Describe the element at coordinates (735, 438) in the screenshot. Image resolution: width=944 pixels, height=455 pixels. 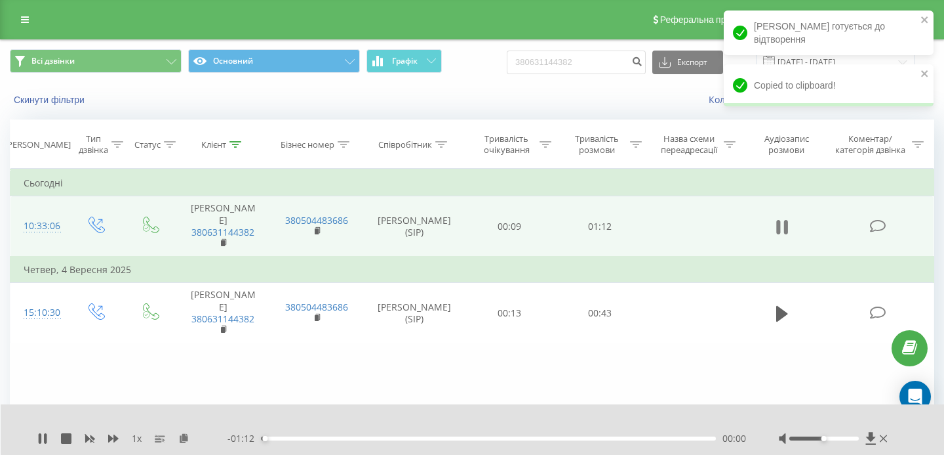
I see `span: 00:00` at that location.